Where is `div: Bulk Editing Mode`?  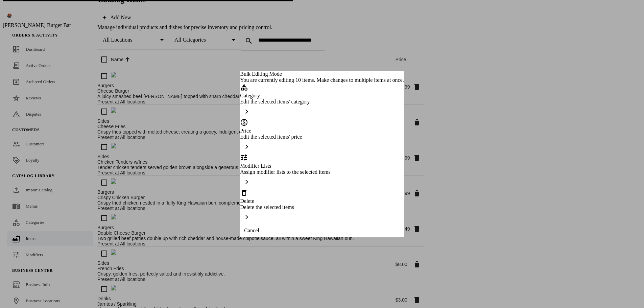
div: Bulk Editing Mode is located at coordinates (322, 74).